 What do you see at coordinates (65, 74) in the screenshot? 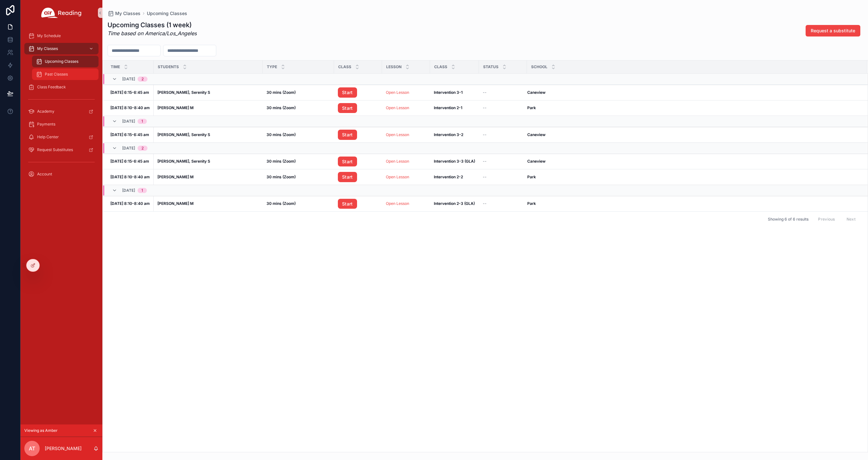
I see `a: Past Classes` at bounding box center [65, 74].